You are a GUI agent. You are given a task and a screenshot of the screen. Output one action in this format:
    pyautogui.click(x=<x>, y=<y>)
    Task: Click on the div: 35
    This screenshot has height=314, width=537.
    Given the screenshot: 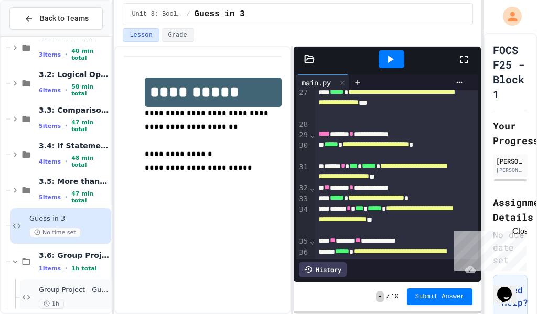 What is the action you would take?
    pyautogui.click(x=303, y=242)
    